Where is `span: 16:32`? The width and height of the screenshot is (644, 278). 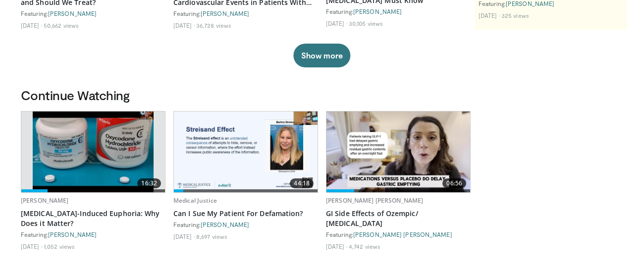
span: 16:32 is located at coordinates (150, 184).